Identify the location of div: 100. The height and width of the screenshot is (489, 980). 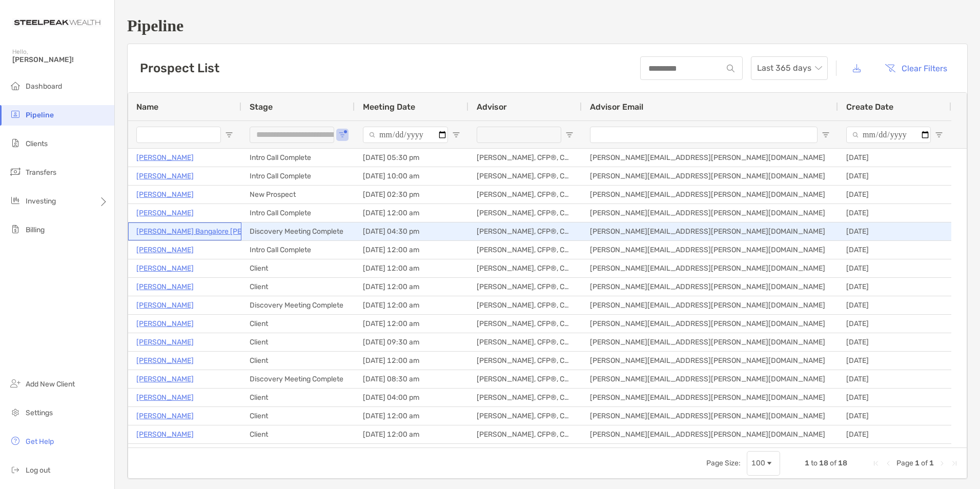
(758, 463).